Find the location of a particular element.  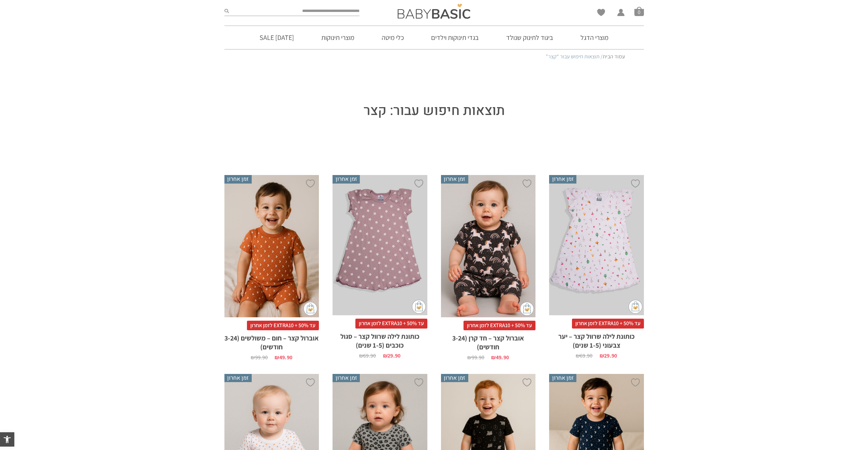

img: Baby Basic בגדי תינוקות וילדים אונליין is located at coordinates (434, 11).